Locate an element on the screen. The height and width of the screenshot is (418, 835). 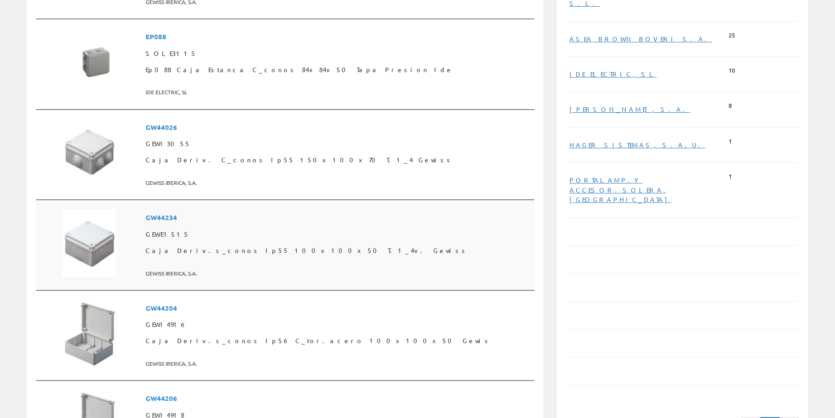
span: 25 is located at coordinates (732, 35).